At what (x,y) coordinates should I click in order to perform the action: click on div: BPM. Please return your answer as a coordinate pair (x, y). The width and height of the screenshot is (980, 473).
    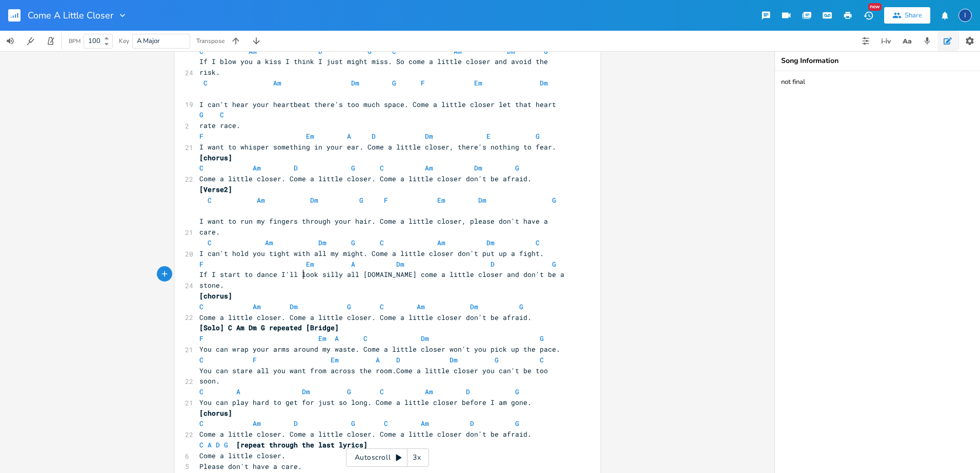
    Looking at the image, I should click on (74, 41).